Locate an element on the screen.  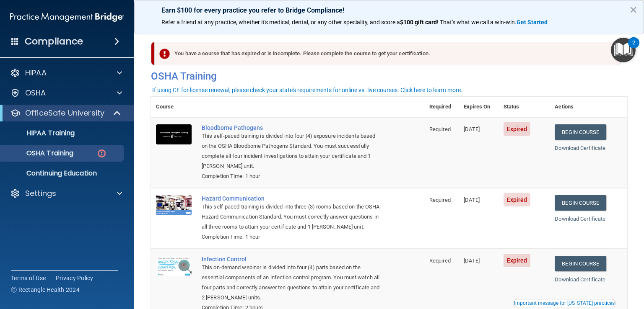
th: Expires On is located at coordinates (479, 107).